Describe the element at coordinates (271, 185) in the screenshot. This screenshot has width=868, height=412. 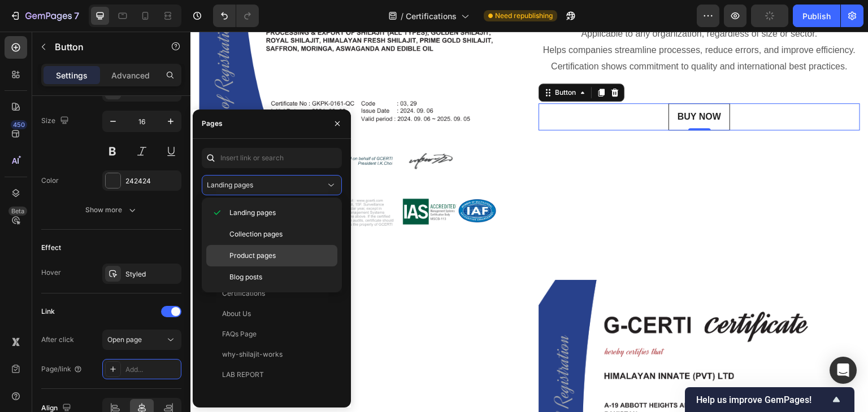
I see `button: Landing pages` at that location.